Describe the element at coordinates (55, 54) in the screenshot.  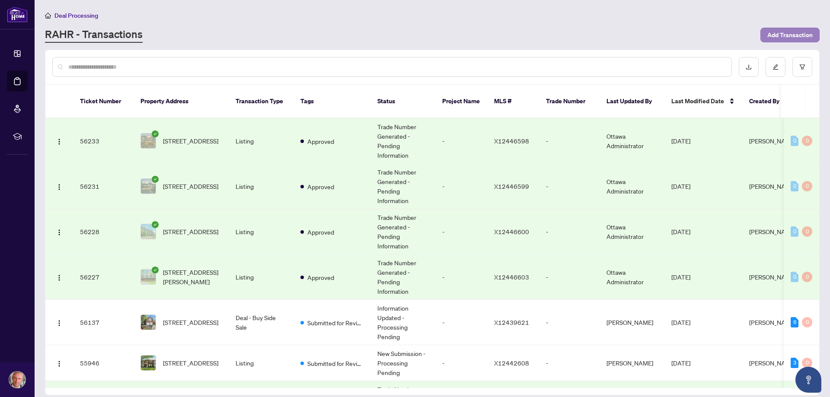
I see `div: Domain Overview` at that location.